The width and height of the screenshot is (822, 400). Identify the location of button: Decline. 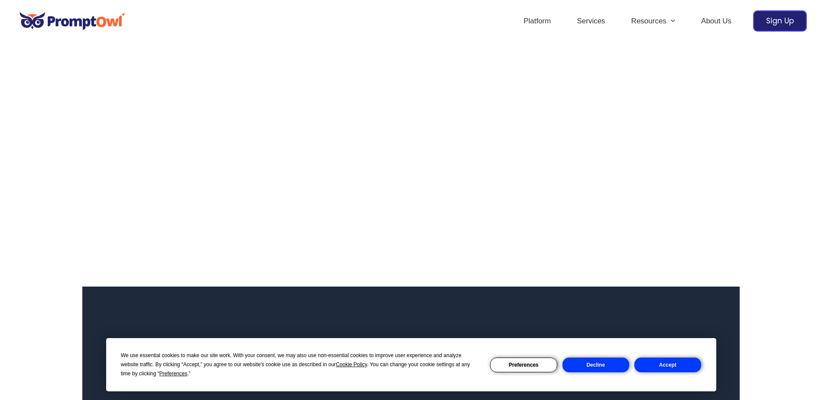
(596, 365).